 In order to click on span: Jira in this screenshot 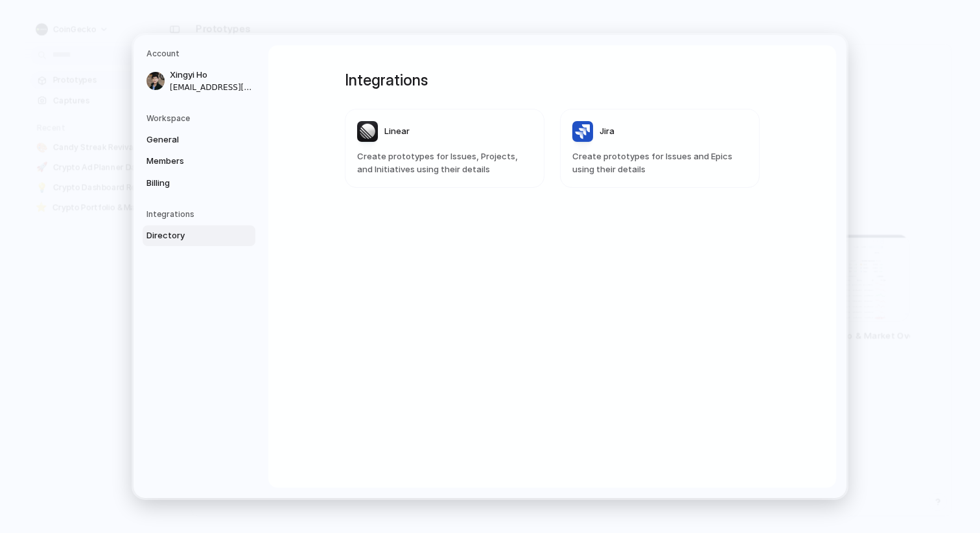, I will do `click(606, 132)`.